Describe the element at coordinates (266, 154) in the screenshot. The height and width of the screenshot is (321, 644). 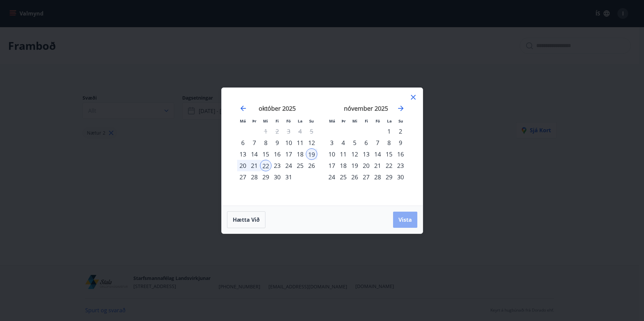
I see `td: Choose miðvikudagur, 15. október 2025 as your check-out date. It’s available.` at that location.